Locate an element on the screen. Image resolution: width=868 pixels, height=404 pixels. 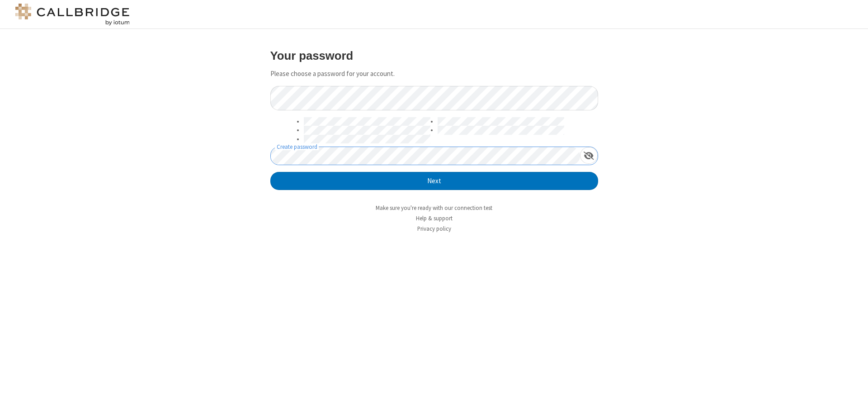
div: Show password is located at coordinates (589, 155).